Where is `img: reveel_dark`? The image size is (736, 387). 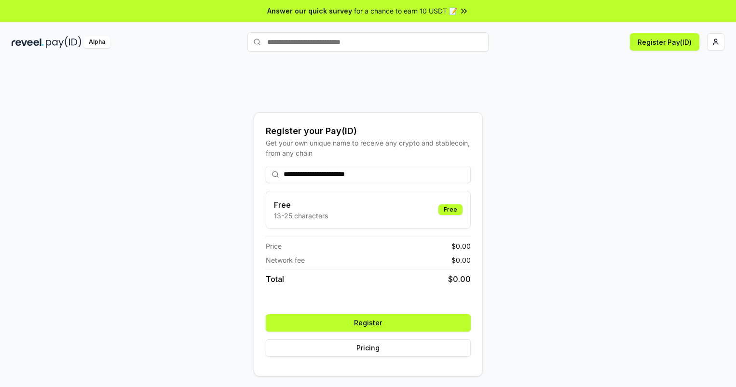 img: reveel_dark is located at coordinates (27, 42).